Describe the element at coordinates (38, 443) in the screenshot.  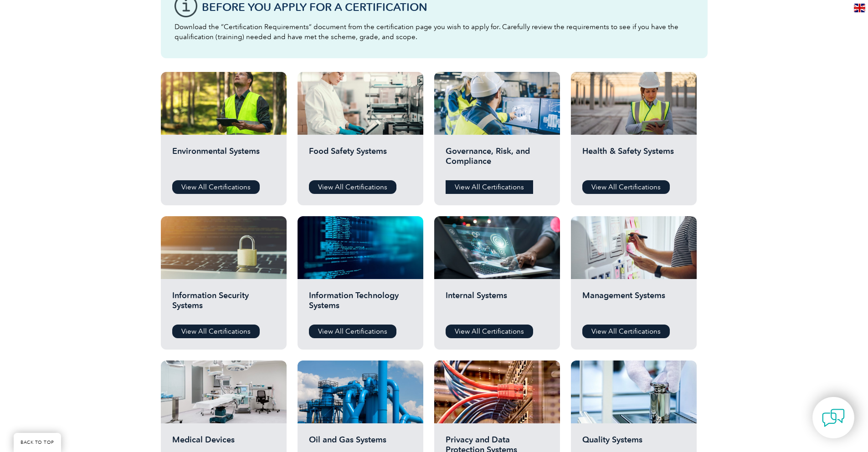
I see `a: BACK TO TOP` at that location.